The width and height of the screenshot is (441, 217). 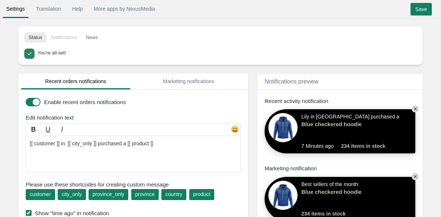 I want to click on span: Notifications preview, so click(x=291, y=81).